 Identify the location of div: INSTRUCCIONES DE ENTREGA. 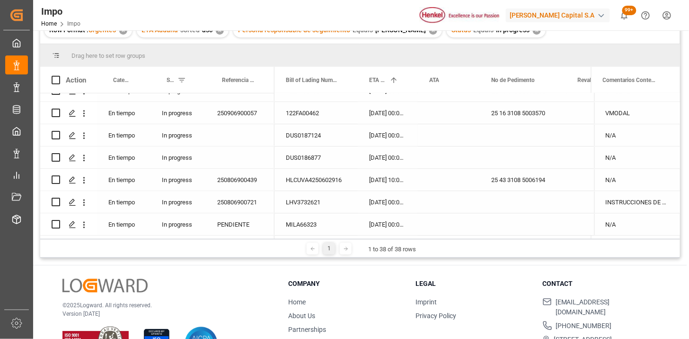
(637, 202).